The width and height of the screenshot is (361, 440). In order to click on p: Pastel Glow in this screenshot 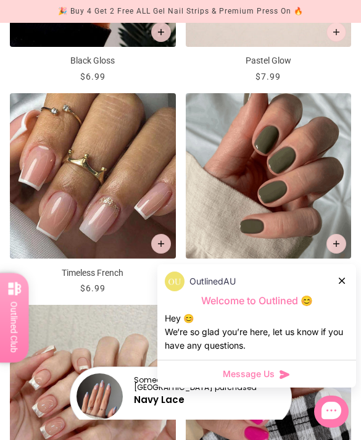, I will do `click(269, 60)`.